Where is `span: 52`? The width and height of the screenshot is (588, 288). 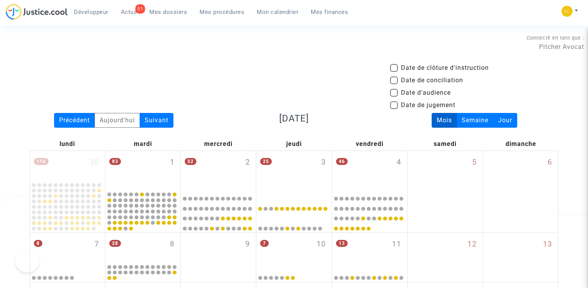 span: 52 is located at coordinates (190, 162).